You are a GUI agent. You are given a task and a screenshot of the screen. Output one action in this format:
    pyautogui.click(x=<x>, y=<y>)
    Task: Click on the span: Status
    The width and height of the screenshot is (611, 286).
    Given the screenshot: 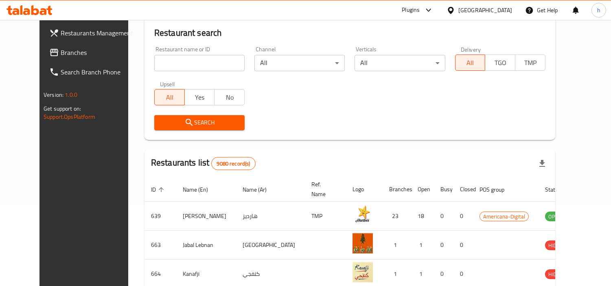 What is the action you would take?
    pyautogui.click(x=558, y=190)
    